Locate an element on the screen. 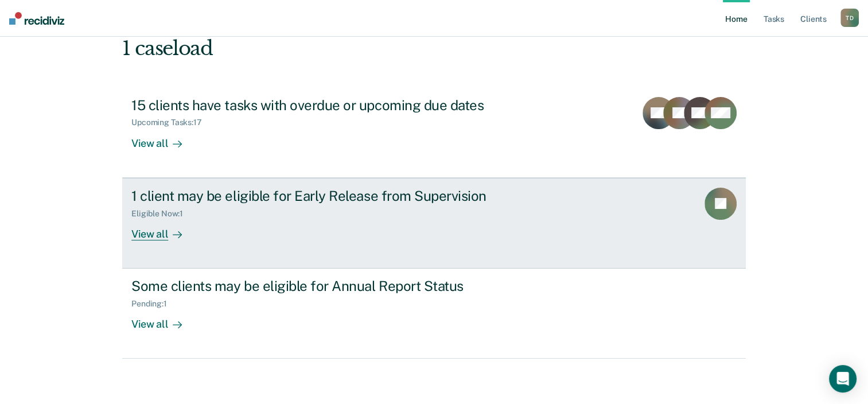 Image resolution: width=868 pixels, height=404 pixels. div: 1 client may be eligible for Early Release from Supervision is located at coordinates (332, 195).